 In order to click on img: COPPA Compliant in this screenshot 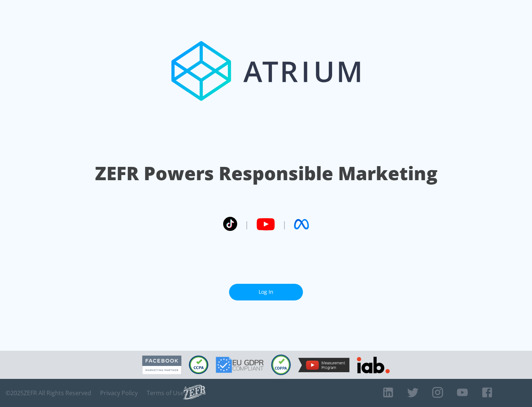, I will do `click(281, 365)`.